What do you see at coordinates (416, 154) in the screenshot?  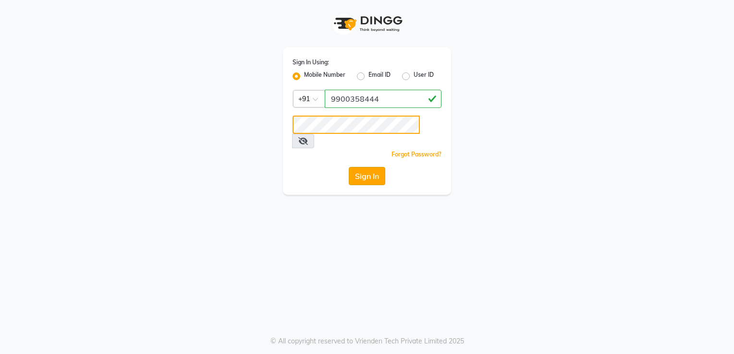 I see `a: Forgot Password?` at bounding box center [416, 154].